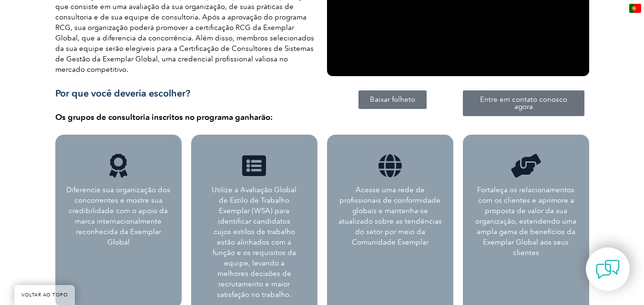 The height and width of the screenshot is (305, 644). Describe the element at coordinates (123, 94) in the screenshot. I see `font: Por que você deveria escolher?` at that location.